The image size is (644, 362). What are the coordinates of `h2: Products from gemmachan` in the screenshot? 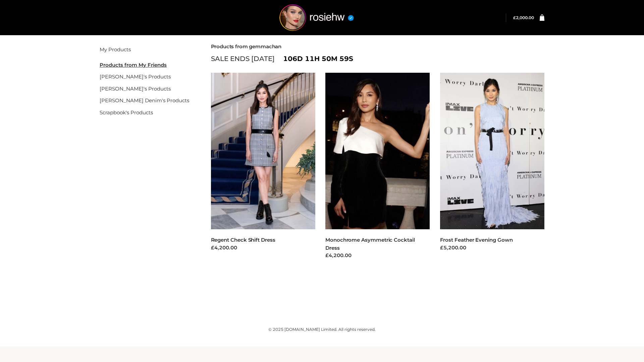 It's located at (378, 47).